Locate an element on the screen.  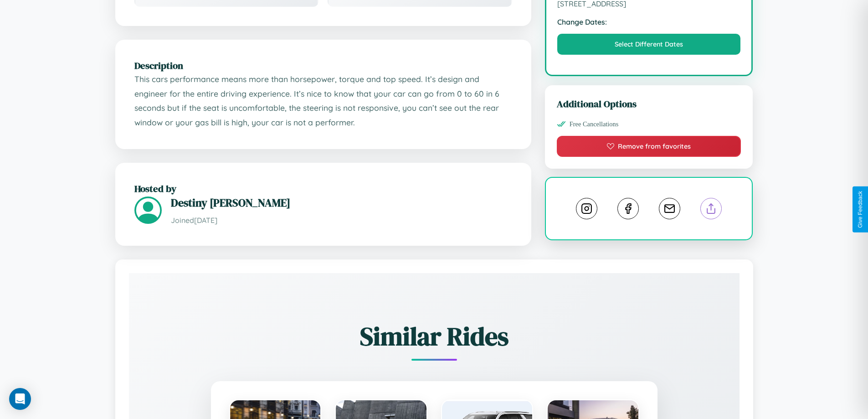
h2: Hosted by is located at coordinates (323, 188).